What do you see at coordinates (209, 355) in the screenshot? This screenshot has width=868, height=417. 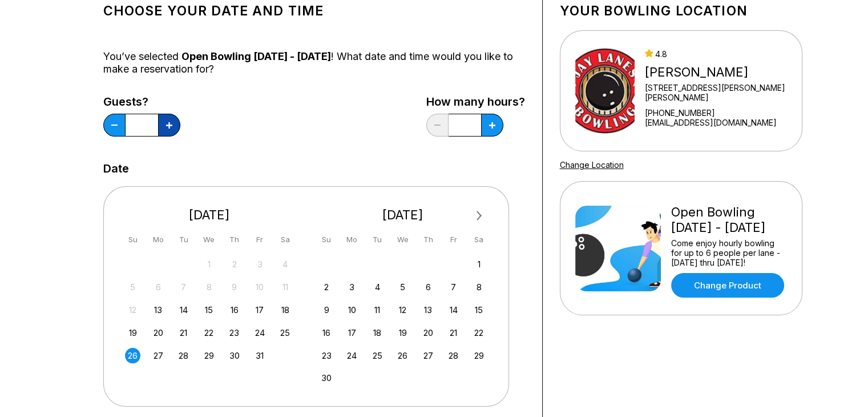 I see `div: Choose Wednesday, October 29th, 2025` at bounding box center [209, 355].